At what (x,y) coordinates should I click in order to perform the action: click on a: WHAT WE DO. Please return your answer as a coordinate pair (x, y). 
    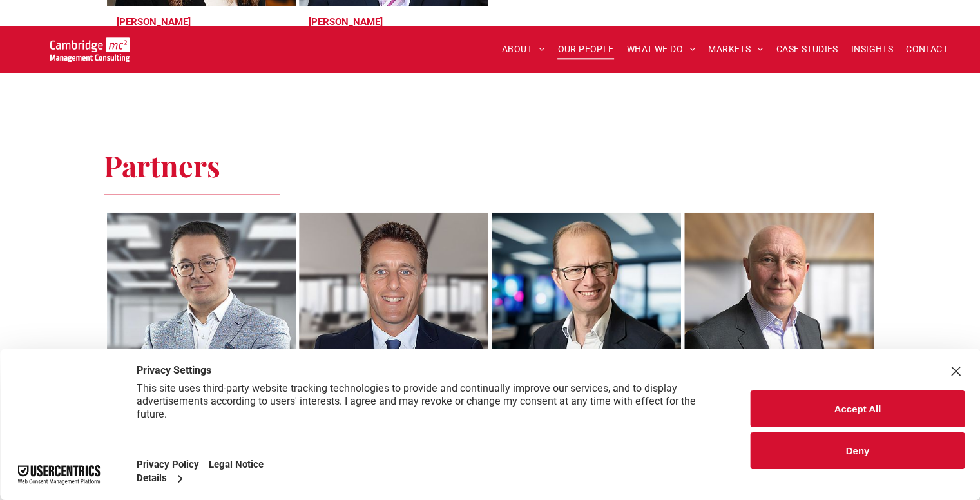
    Looking at the image, I should click on (661, 49).